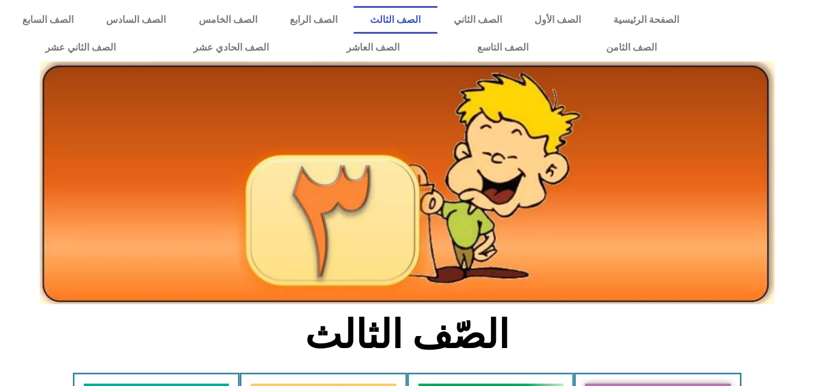 The image size is (814, 386). Describe the element at coordinates (478, 20) in the screenshot. I see `a: الصف الثاني` at that location.